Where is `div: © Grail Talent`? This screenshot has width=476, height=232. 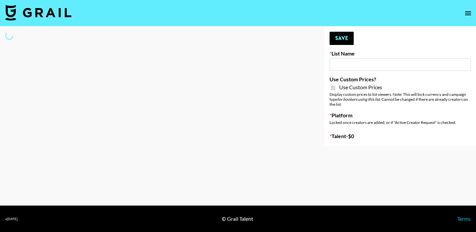 div: © Grail Talent is located at coordinates (237, 219).